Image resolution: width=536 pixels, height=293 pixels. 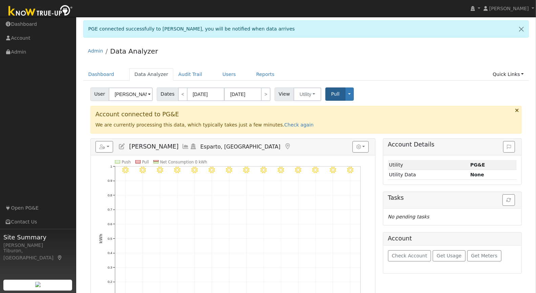 I want to click on text: 0.7, so click(x=110, y=209).